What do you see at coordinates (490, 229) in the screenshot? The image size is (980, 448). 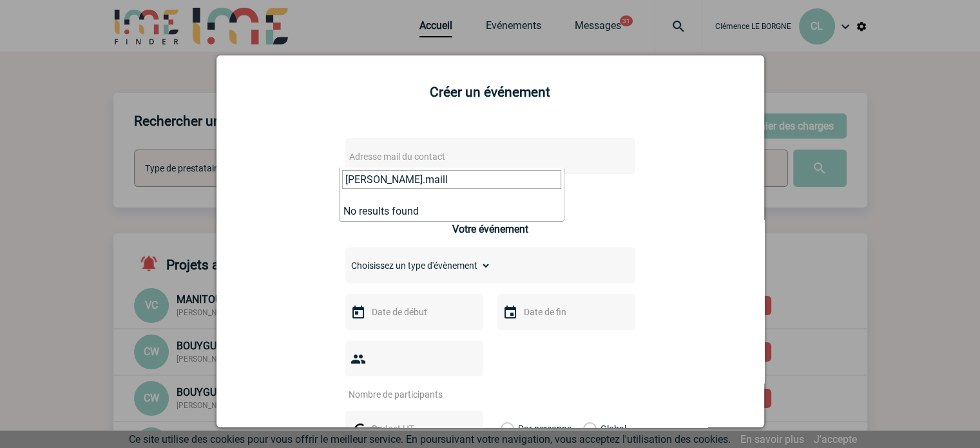 I see `h3: Votre événement` at bounding box center [490, 229].